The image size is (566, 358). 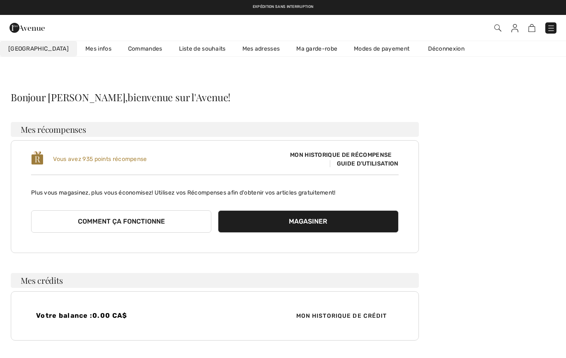 What do you see at coordinates (342, 316) in the screenshot?
I see `span: Mon historique de crédit` at bounding box center [342, 316].